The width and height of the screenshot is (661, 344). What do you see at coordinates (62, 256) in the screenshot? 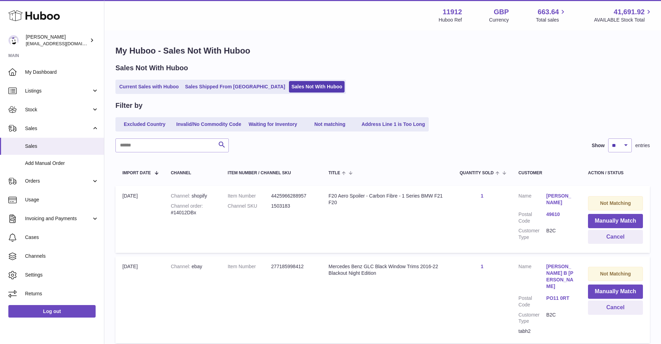
I see `span: Channels` at bounding box center [62, 256].